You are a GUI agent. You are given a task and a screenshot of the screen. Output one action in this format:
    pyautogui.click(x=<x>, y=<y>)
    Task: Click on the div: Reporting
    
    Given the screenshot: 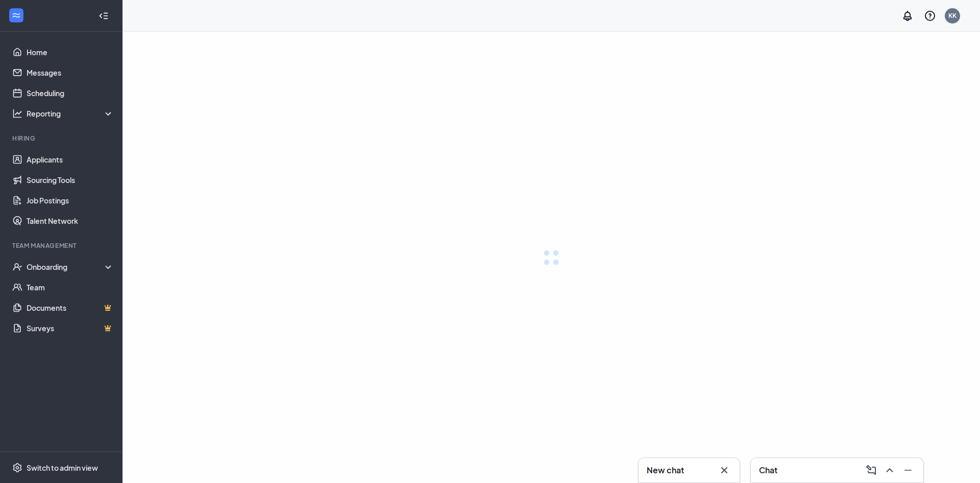 What is the action you would take?
    pyautogui.click(x=71, y=113)
    